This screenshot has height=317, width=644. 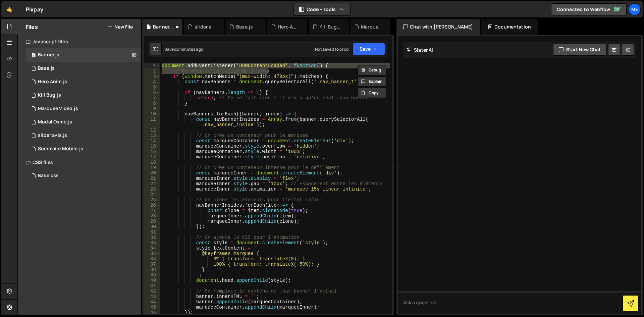 I want to click on div: 40, so click(x=152, y=280).